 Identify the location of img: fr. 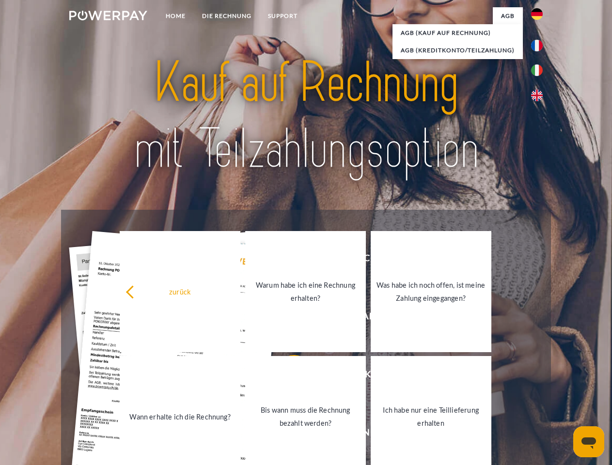
(537, 46).